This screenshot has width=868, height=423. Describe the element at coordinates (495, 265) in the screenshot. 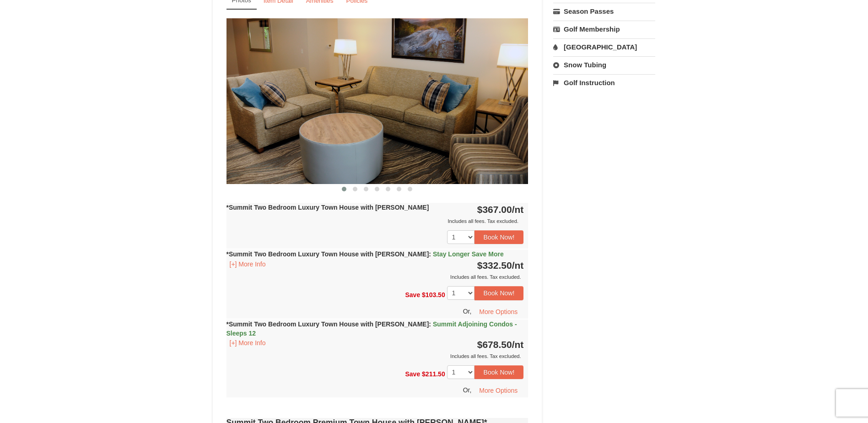

I see `span: $332.50` at that location.